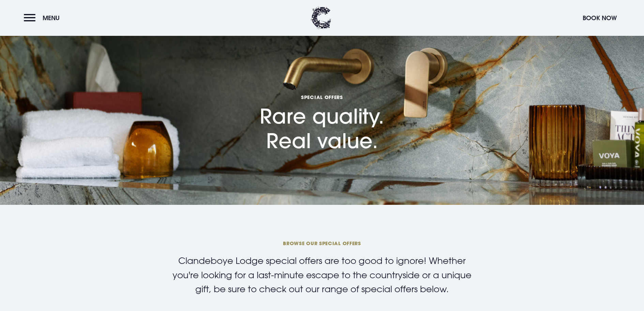  What do you see at coordinates (322, 96) in the screenshot?
I see `span: Special Offers` at bounding box center [322, 96].